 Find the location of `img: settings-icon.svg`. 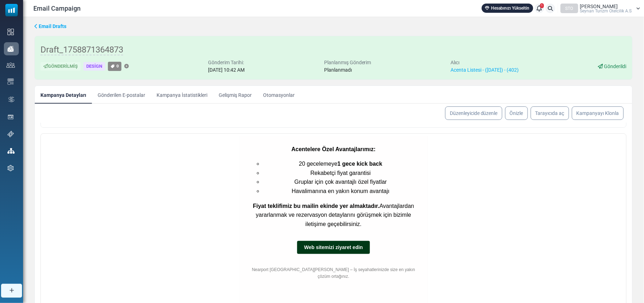

img: settings-icon.svg is located at coordinates (11, 168).